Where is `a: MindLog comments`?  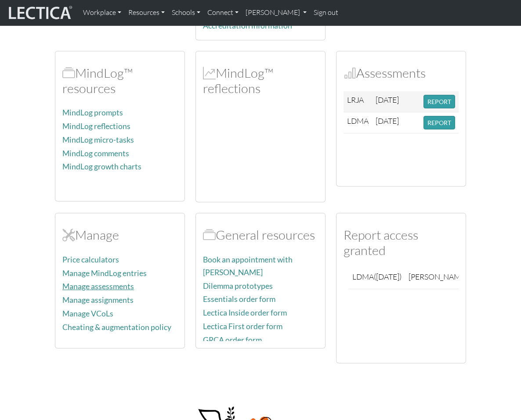 a: MindLog comments is located at coordinates (96, 153).